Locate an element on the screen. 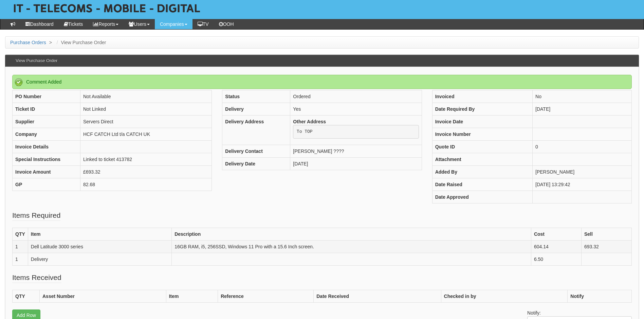 The height and width of the screenshot is (319, 644). th: Delivery Date is located at coordinates (256, 164).